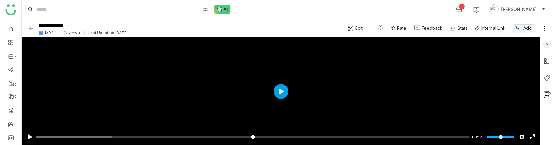 This screenshot has width=554, height=145. What do you see at coordinates (494, 9) in the screenshot?
I see `img: avatar` at bounding box center [494, 9].